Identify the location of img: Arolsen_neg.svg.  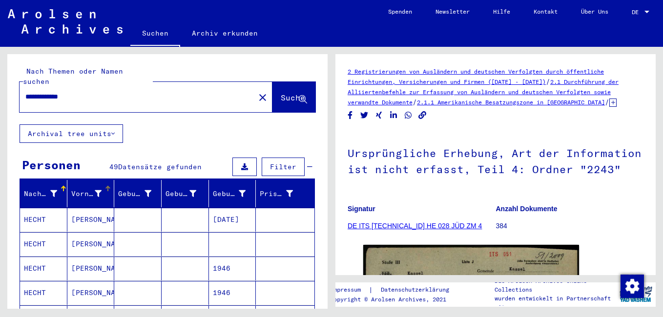
(65, 21).